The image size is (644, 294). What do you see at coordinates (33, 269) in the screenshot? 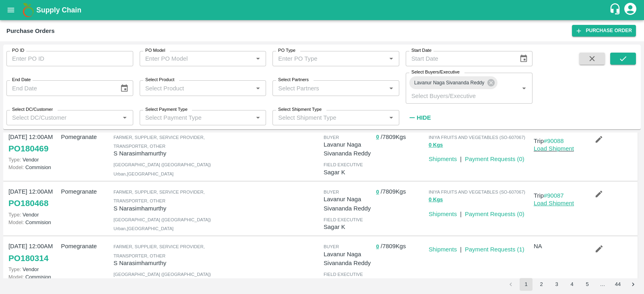
I see `p: Vendor` at bounding box center [33, 269].